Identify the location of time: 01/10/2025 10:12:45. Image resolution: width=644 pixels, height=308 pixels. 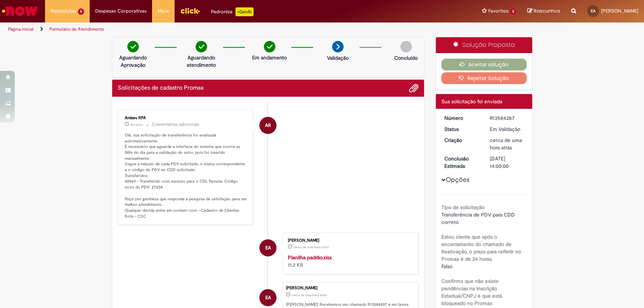
(137, 125).